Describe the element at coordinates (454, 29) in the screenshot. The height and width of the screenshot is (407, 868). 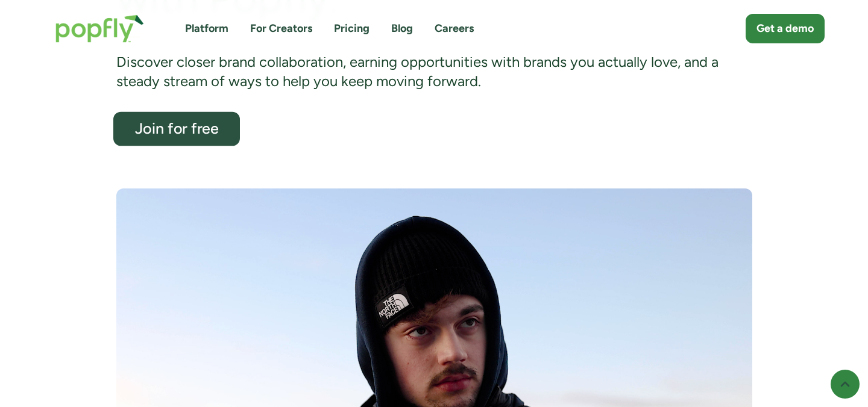
I see `a: Careers` at that location.